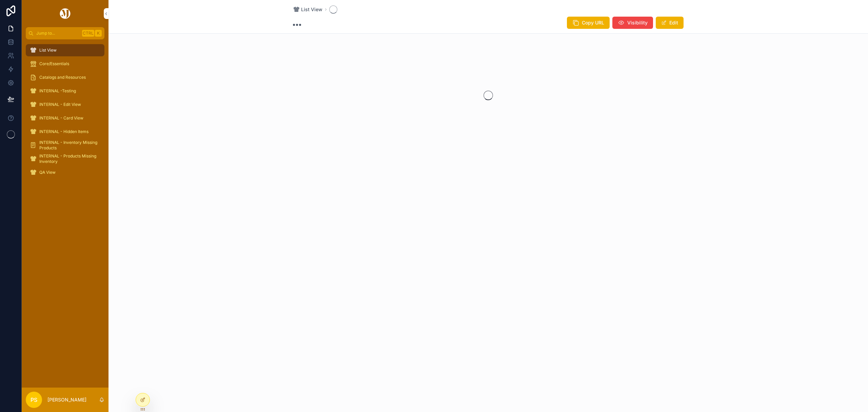 This screenshot has width=868, height=412. I want to click on a: INTERNAL - Products Missing Inventory, so click(65, 159).